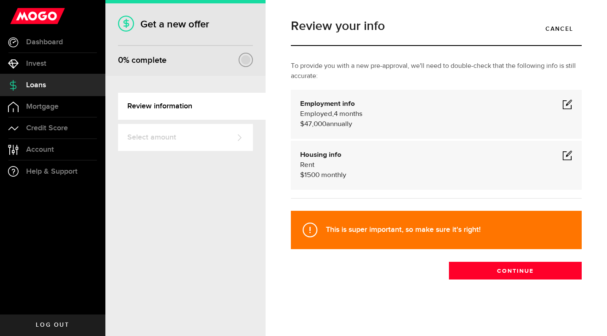  I want to click on b: Housing info, so click(321, 155).